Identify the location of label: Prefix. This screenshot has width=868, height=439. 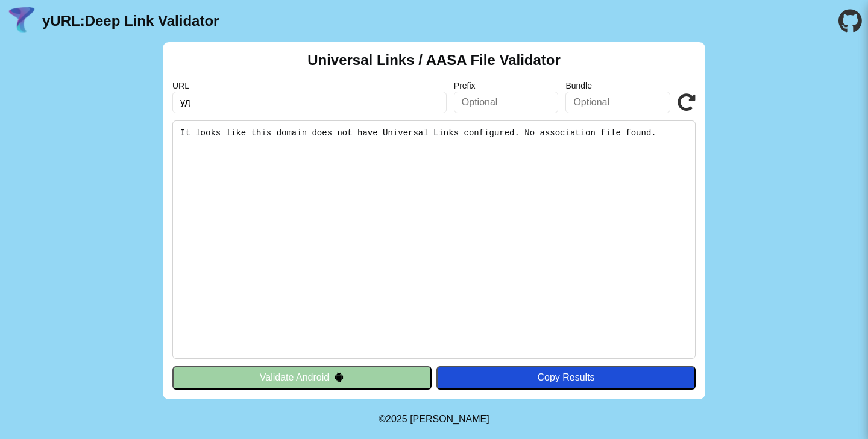
(506, 86).